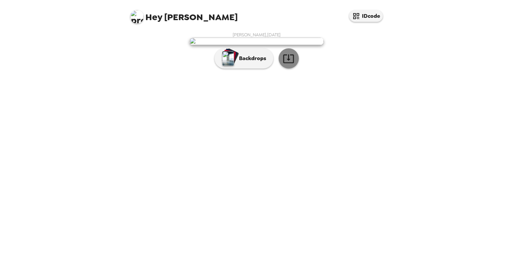 Image resolution: width=513 pixels, height=270 pixels. What do you see at coordinates (154, 17) in the screenshot?
I see `span: Hey` at bounding box center [154, 17].